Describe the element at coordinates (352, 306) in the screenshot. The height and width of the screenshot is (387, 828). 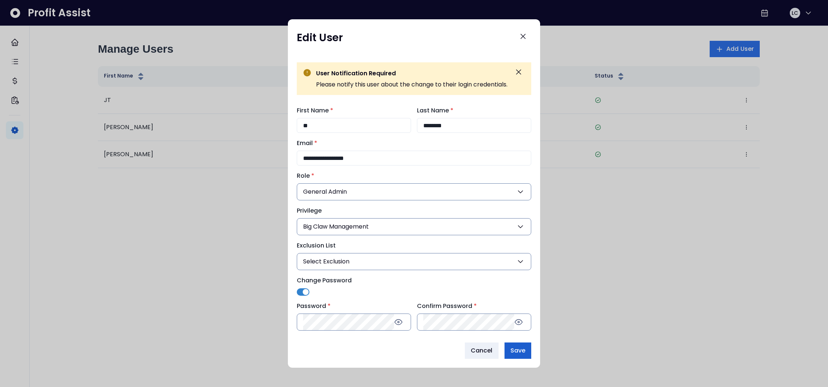
I see `label: Password` at that location.